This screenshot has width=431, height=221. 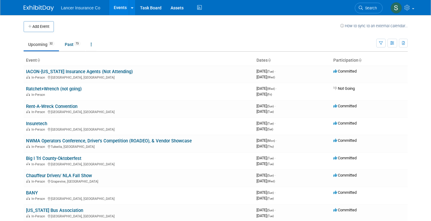 What do you see at coordinates (271, 141) in the screenshot?
I see `span: (Mon)` at bounding box center [271, 141].